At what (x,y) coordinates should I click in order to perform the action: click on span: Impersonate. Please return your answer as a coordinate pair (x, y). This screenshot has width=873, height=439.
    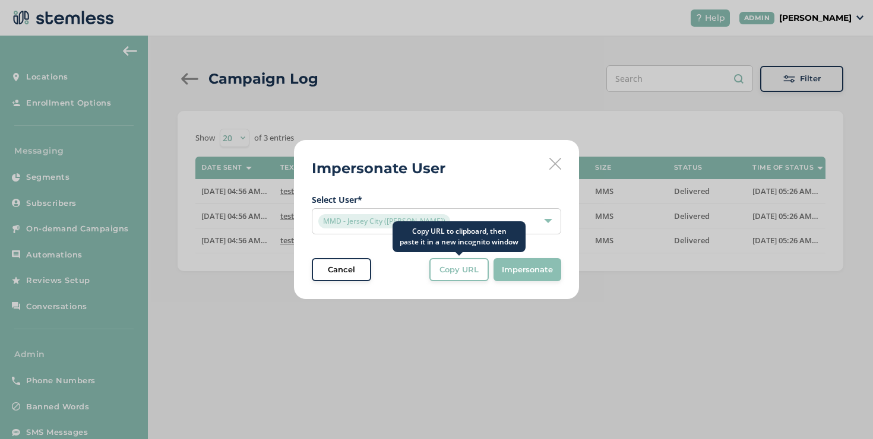
    Looking at the image, I should click on (527, 270).